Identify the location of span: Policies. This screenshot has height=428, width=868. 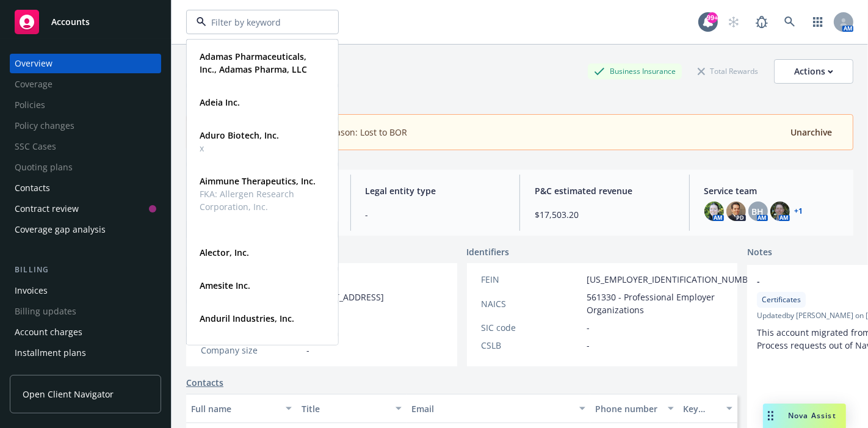
(85, 105).